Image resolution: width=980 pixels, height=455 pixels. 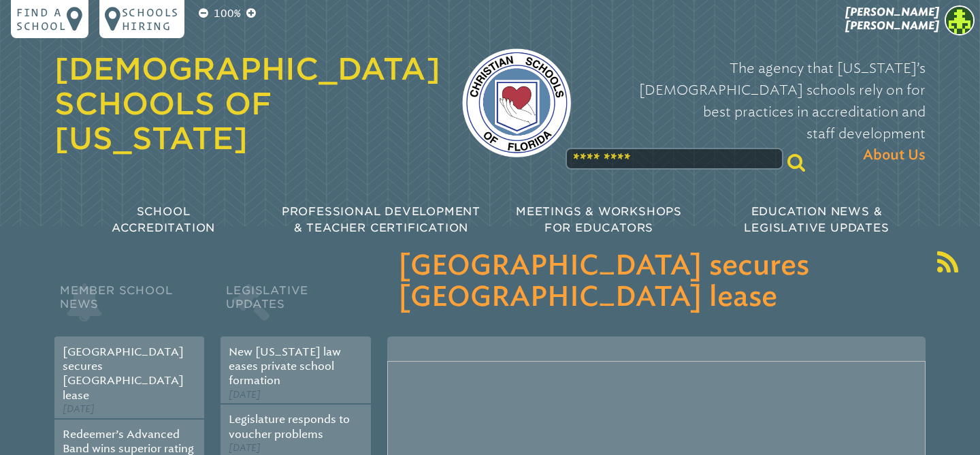 What do you see at coordinates (163, 219) in the screenshot?
I see `span: School Accreditation` at bounding box center [163, 219].